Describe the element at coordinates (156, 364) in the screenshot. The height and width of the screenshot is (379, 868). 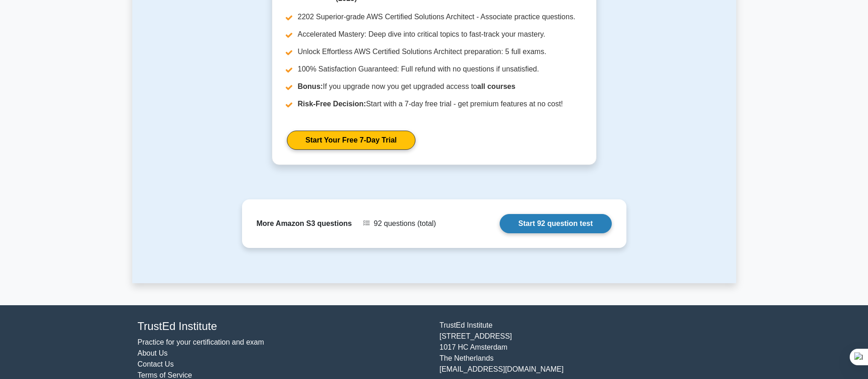
I see `a: Contact Us` at that location.